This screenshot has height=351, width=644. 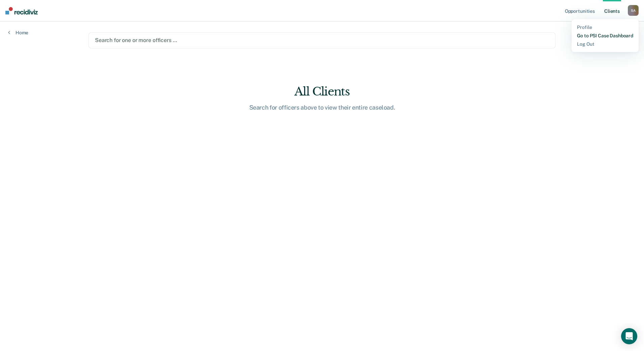 What do you see at coordinates (633, 11) in the screenshot?
I see `button: SA` at bounding box center [633, 11].